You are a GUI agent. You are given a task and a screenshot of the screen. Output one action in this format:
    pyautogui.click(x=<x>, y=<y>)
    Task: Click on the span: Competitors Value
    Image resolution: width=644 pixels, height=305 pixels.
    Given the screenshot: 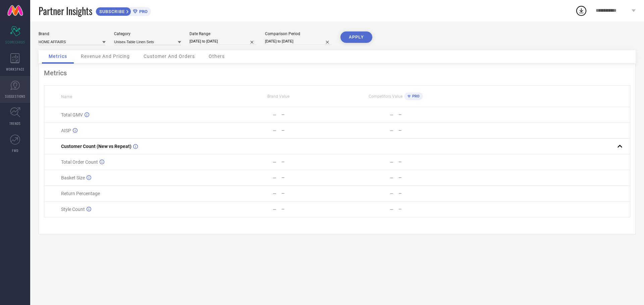 What is the action you would take?
    pyautogui.click(x=385, y=96)
    